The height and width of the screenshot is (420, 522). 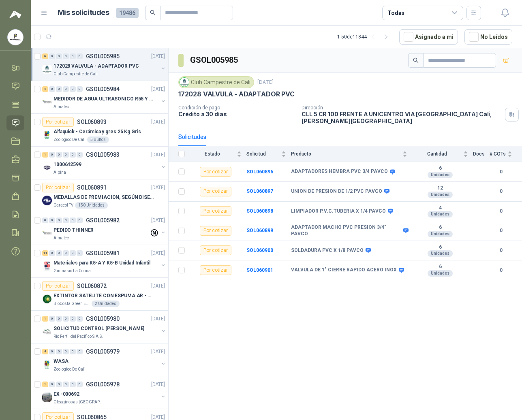 I want to click on b: VALVULA DE 1" CIERRE RAPIDO ACERO INOX, so click(x=344, y=270).